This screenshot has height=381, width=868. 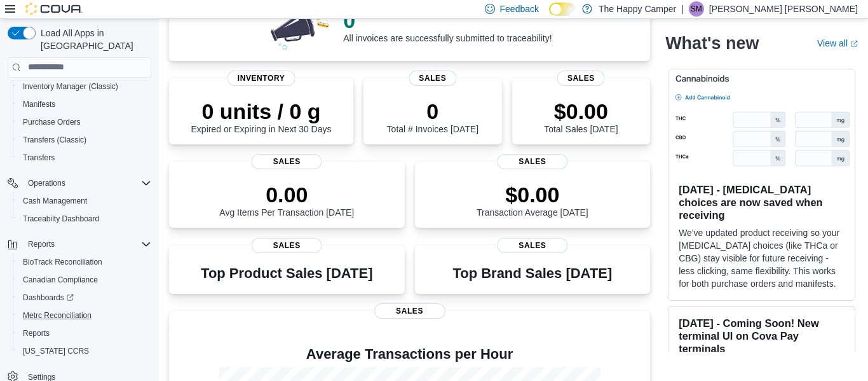 I want to click on h4: Average Transactions per Hour, so click(x=409, y=354).